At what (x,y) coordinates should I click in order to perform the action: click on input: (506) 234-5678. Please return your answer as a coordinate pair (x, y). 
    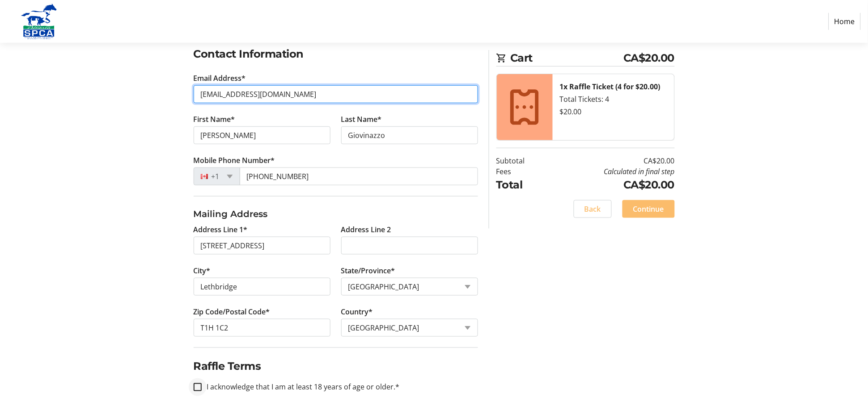
    Looking at the image, I should click on (359, 177).